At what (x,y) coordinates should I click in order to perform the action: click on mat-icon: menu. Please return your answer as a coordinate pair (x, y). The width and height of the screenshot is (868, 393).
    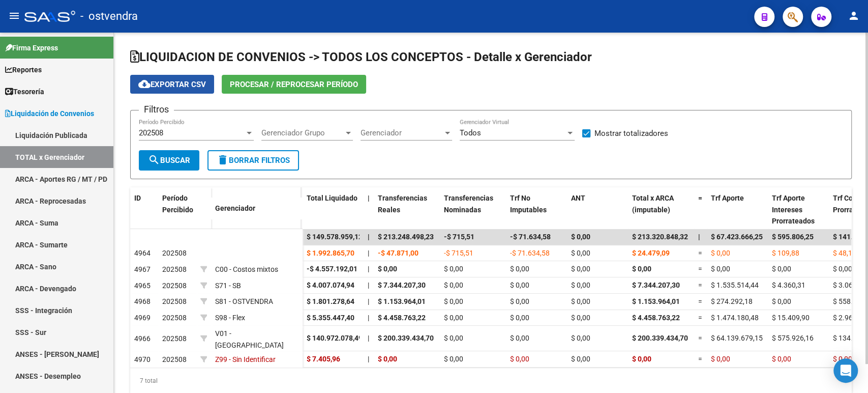
    Looking at the image, I should click on (14, 16).